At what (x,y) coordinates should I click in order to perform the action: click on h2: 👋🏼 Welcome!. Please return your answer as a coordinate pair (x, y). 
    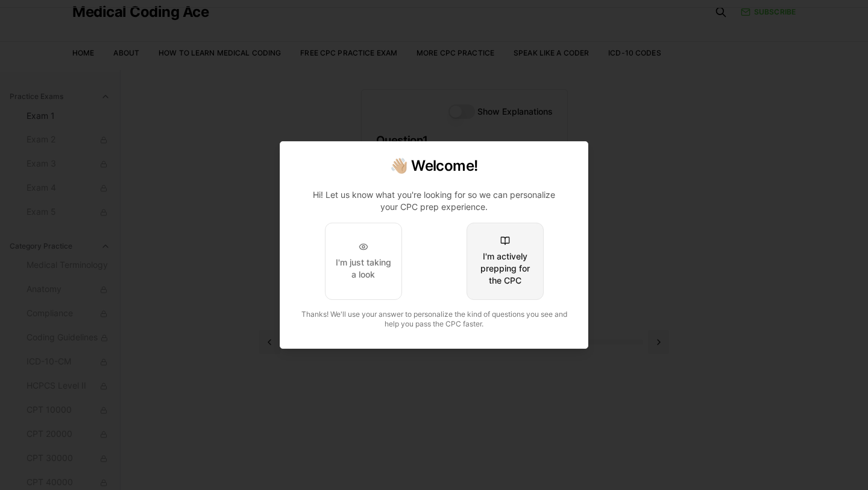
    Looking at the image, I should click on (434, 166).